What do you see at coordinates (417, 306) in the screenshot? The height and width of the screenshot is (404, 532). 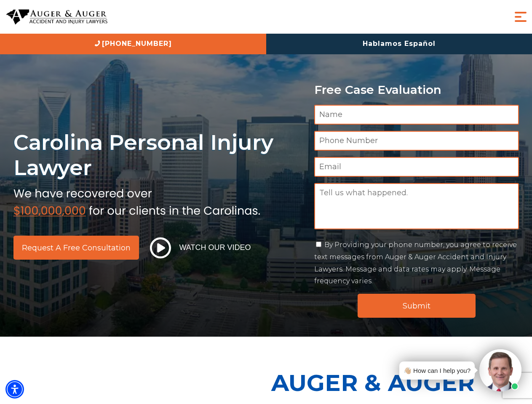 I see `input: Submit` at bounding box center [417, 306].